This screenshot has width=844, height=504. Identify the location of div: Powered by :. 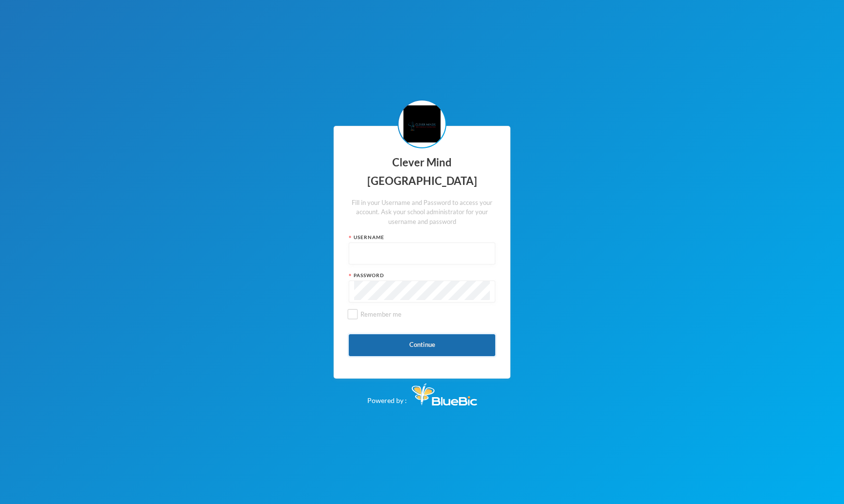
(422, 392).